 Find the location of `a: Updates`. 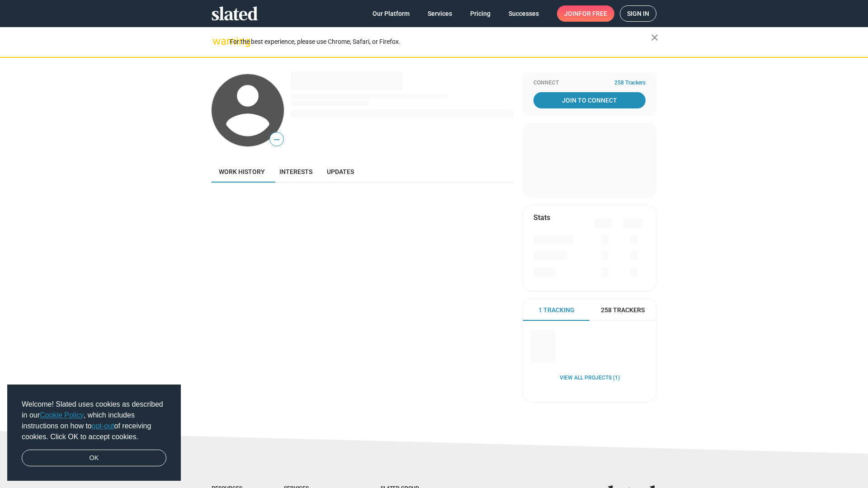

a: Updates is located at coordinates (340, 172).